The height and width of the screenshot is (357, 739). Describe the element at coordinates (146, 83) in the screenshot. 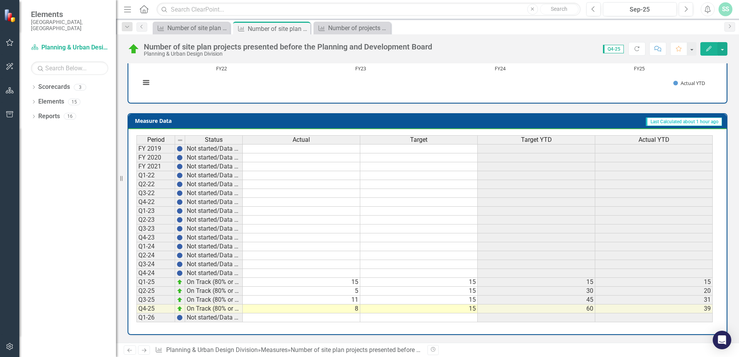

I see `button: View chart menu, Chart` at that location.